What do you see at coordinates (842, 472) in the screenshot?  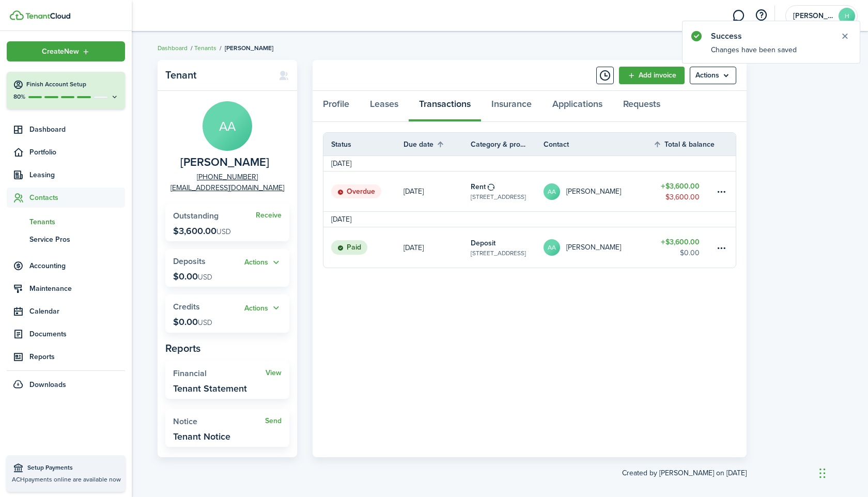 I see `div: Chat Widget` at bounding box center [842, 472].